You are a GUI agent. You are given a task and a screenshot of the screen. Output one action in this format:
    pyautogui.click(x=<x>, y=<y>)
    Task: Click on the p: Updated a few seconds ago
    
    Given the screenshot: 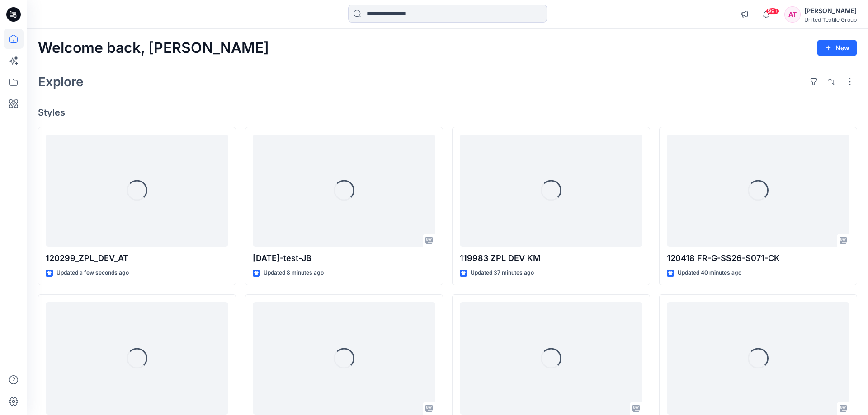 What is the action you would take?
    pyautogui.click(x=93, y=273)
    